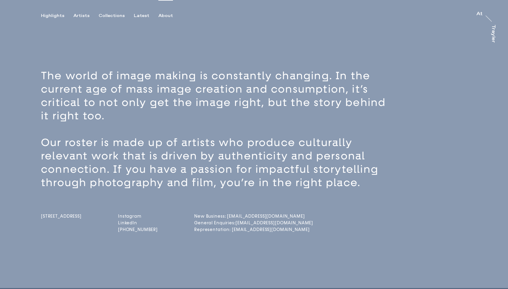 The width and height of the screenshot is (508, 289). What do you see at coordinates (116, 16) in the screenshot?
I see `button: Collections` at bounding box center [116, 16].